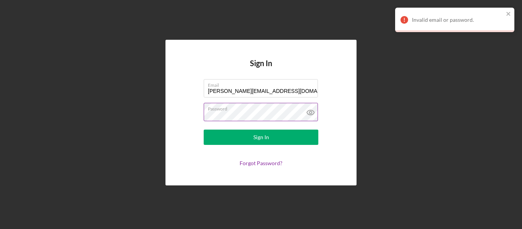  What do you see at coordinates (263, 84) in the screenshot?
I see `label: Email` at bounding box center [263, 84].